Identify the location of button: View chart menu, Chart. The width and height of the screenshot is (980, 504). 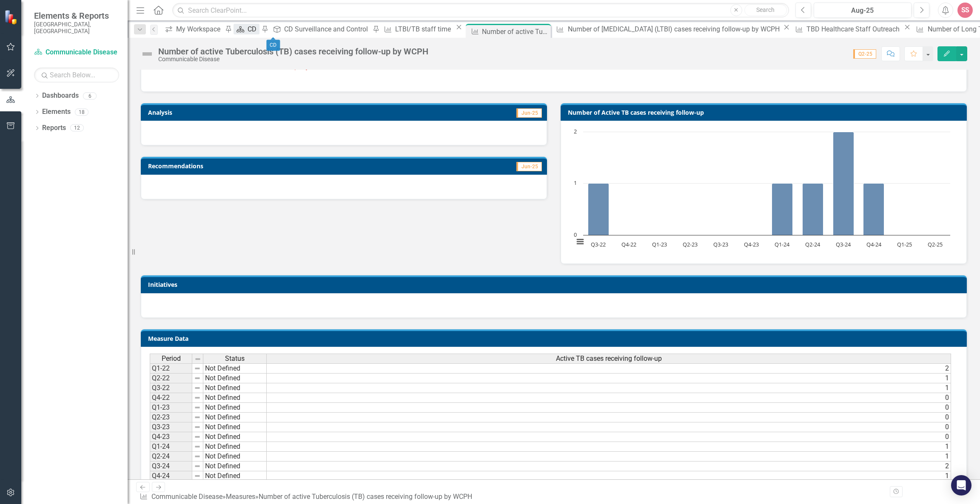
(580, 241).